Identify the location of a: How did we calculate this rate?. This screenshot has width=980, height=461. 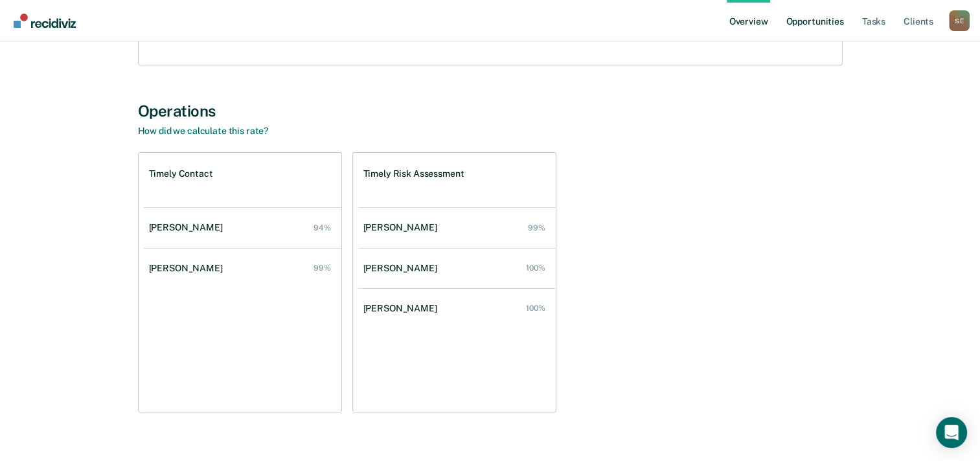
(203, 131).